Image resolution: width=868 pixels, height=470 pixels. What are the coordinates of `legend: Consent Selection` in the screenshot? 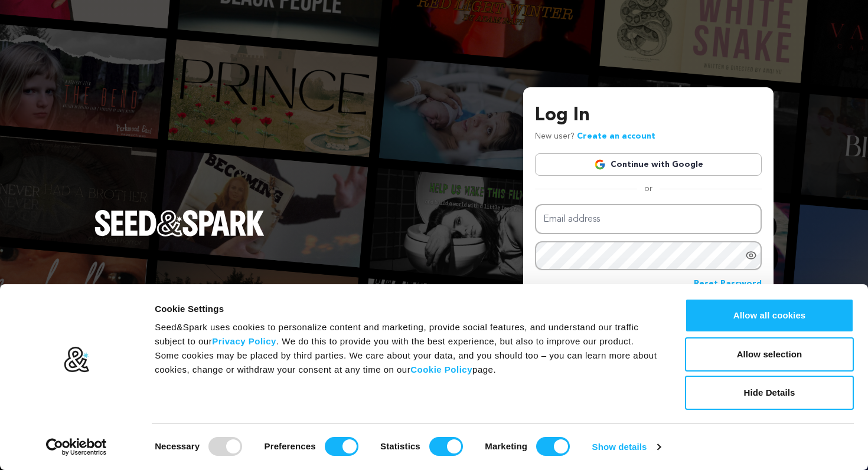 It's located at (154, 433).